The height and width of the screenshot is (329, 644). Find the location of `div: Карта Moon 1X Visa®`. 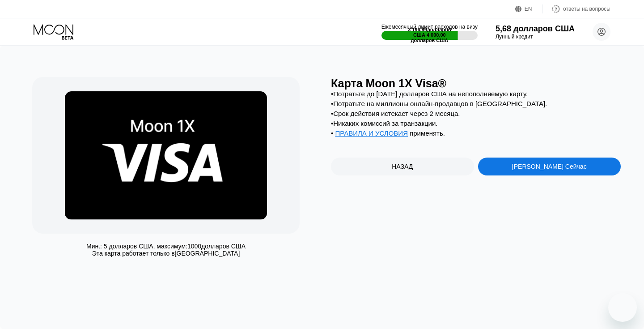

div: Карта Moon 1X Visa® is located at coordinates (476, 83).